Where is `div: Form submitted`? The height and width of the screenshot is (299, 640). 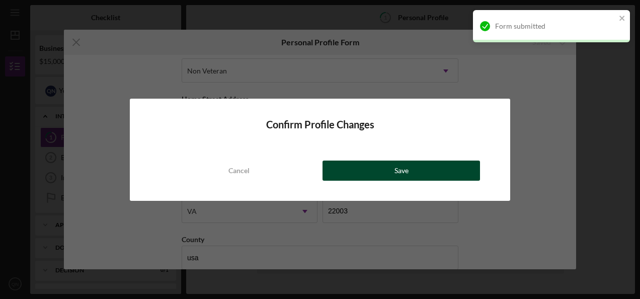
div: Form submitted is located at coordinates (555, 26).